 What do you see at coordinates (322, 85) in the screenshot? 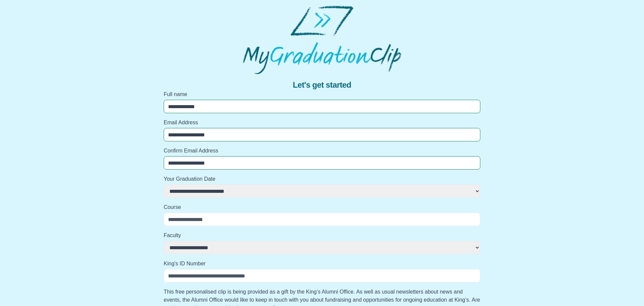
I see `span: Let's get started` at bounding box center [322, 85].